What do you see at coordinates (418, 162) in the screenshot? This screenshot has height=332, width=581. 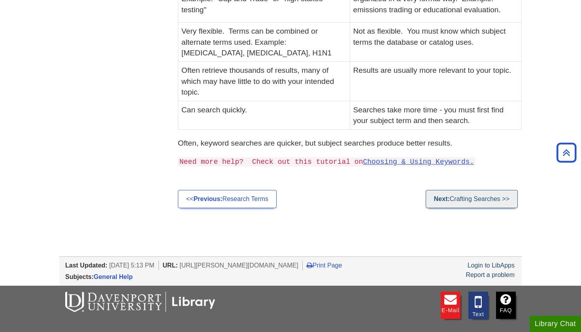 I see `a: Choosing & Using Keywords.` at bounding box center [418, 162].